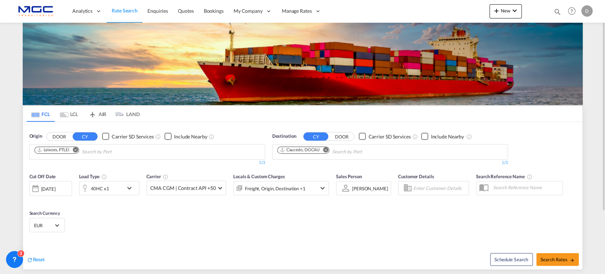 The width and height of the screenshot is (605, 274). I want to click on input: Search Reference Name, so click(526, 187).